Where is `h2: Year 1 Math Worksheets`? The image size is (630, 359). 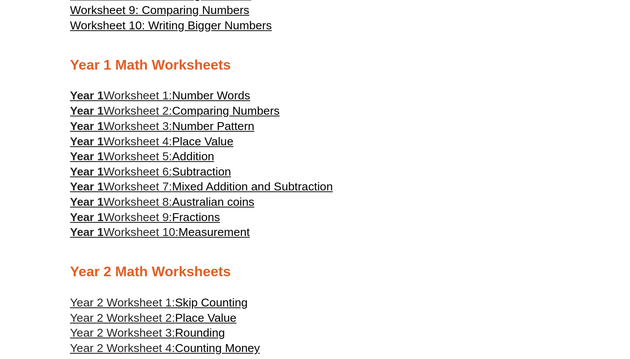
h2: Year 1 Math Worksheets is located at coordinates (315, 65).